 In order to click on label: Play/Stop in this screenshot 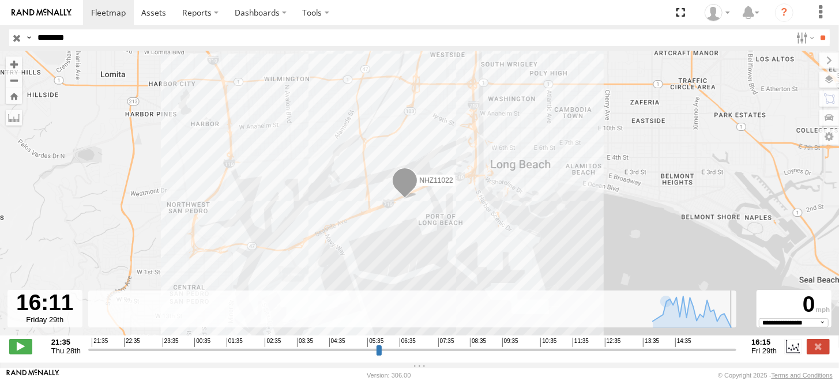, I will do `click(21, 347)`.